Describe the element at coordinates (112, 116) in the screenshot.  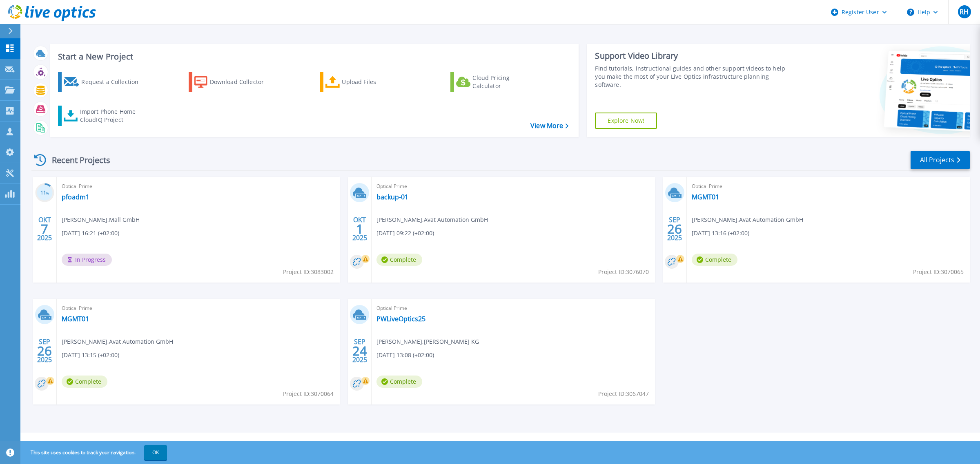
I see `div: Import Phone Home CloudIQ Project` at that location.